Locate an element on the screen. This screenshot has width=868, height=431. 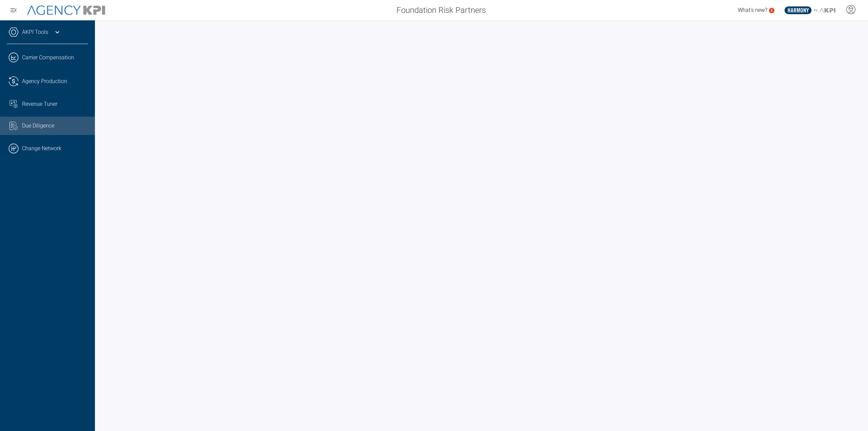
a: 5 is located at coordinates (772, 11).